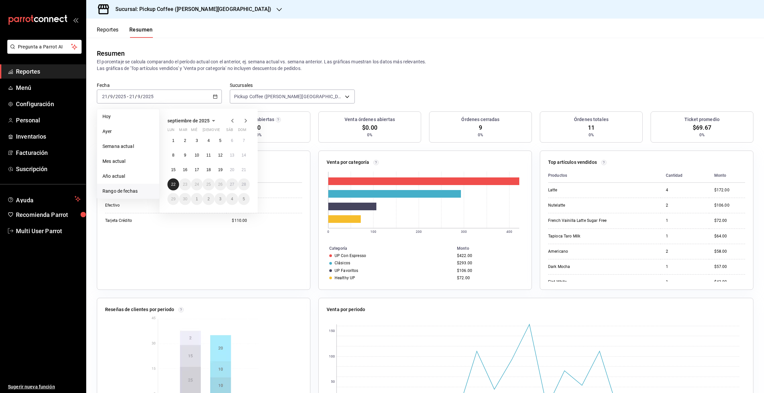 The width and height of the screenshot is (764, 393). I want to click on div: 2, so click(685, 205).